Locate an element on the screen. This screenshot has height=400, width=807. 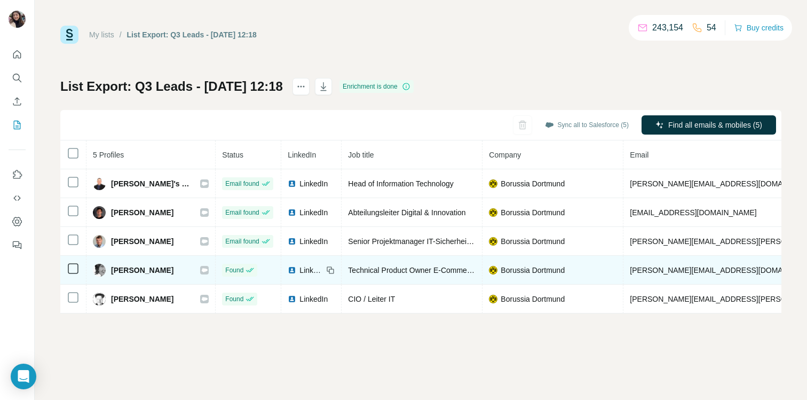
span: Find all emails & mobiles (5) is located at coordinates (715, 125).